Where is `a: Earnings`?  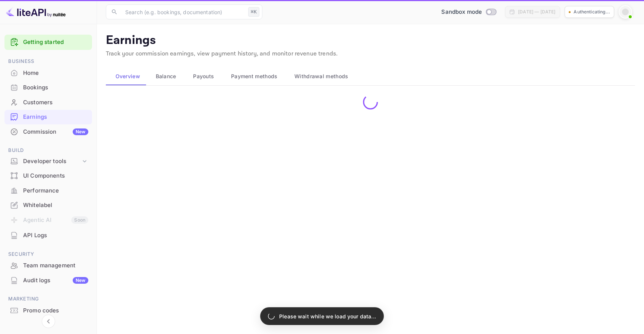 a: Earnings is located at coordinates (48, 117).